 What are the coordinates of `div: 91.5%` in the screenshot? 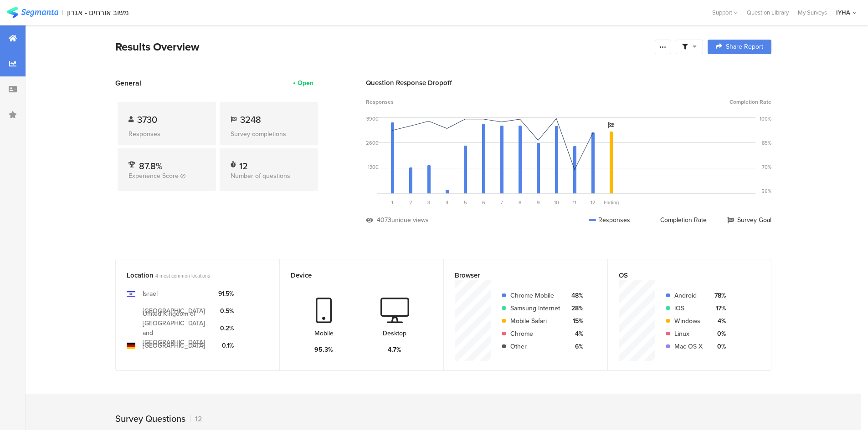 It's located at (226, 294).